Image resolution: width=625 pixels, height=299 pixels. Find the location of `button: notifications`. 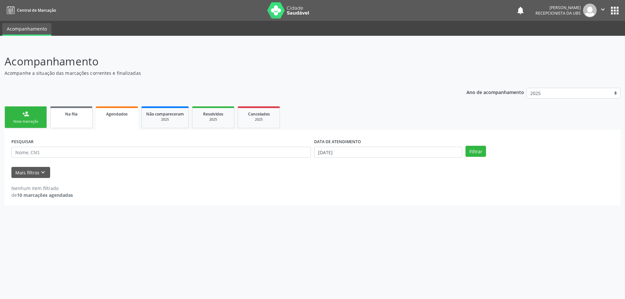

button: notifications is located at coordinates (521, 10).